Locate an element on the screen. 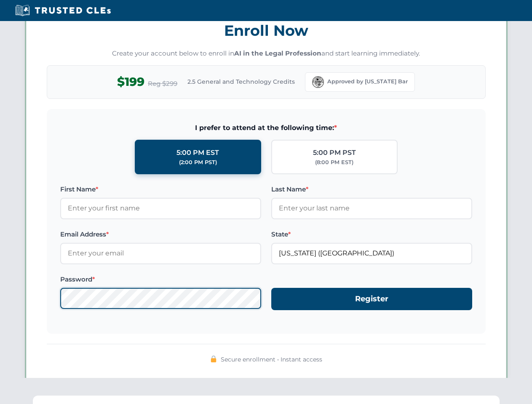 The width and height of the screenshot is (532, 404). button: Register is located at coordinates (371, 299).